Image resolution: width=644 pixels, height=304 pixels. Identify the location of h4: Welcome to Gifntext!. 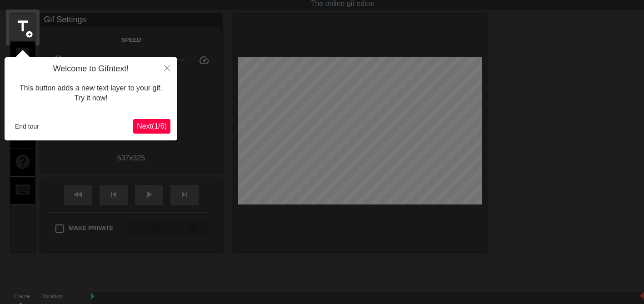
(91, 69).